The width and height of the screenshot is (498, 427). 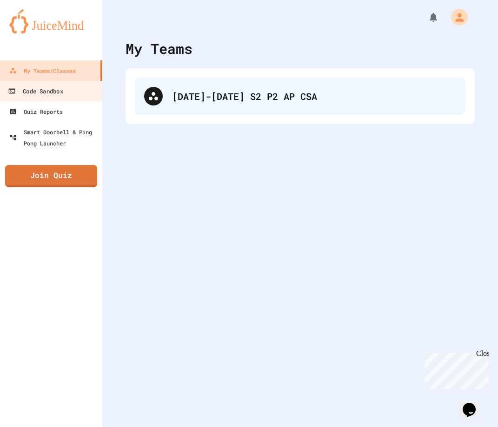 I want to click on div: My Teams/Classes, so click(x=42, y=71).